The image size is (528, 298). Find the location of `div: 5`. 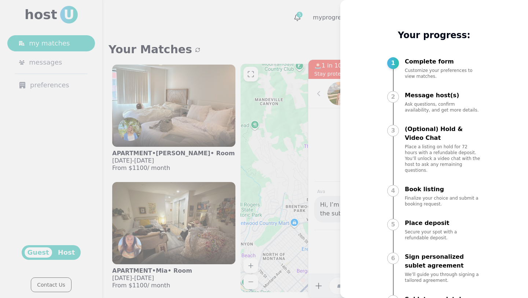

div: 5 is located at coordinates (393, 225).